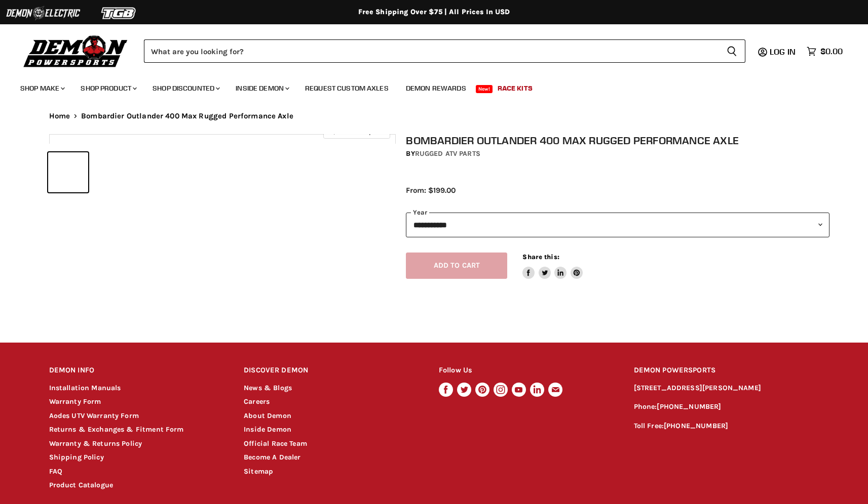  What do you see at coordinates (434, 116) in the screenshot?
I see `nav: Breadcrumbs` at bounding box center [434, 116].